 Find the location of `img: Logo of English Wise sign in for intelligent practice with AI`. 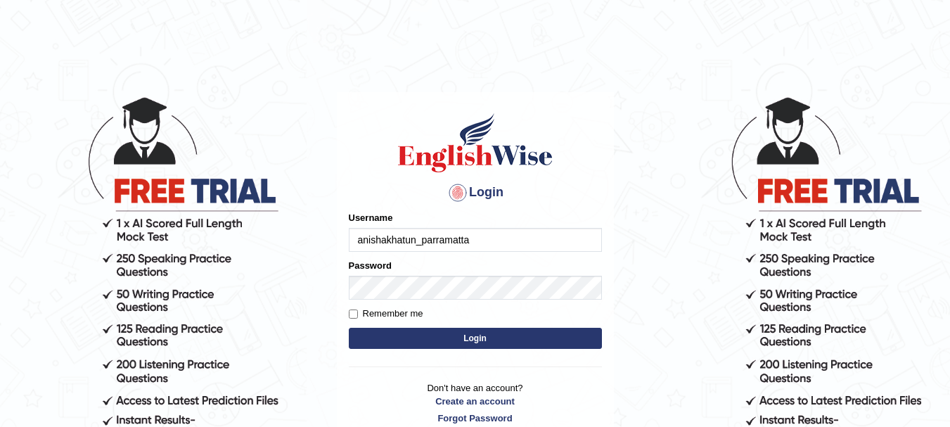

img: Logo of English Wise sign in for intelligent practice with AI is located at coordinates (475, 143).